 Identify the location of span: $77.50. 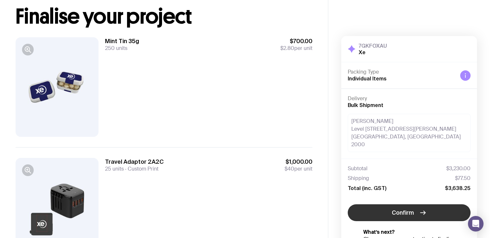
(462, 178).